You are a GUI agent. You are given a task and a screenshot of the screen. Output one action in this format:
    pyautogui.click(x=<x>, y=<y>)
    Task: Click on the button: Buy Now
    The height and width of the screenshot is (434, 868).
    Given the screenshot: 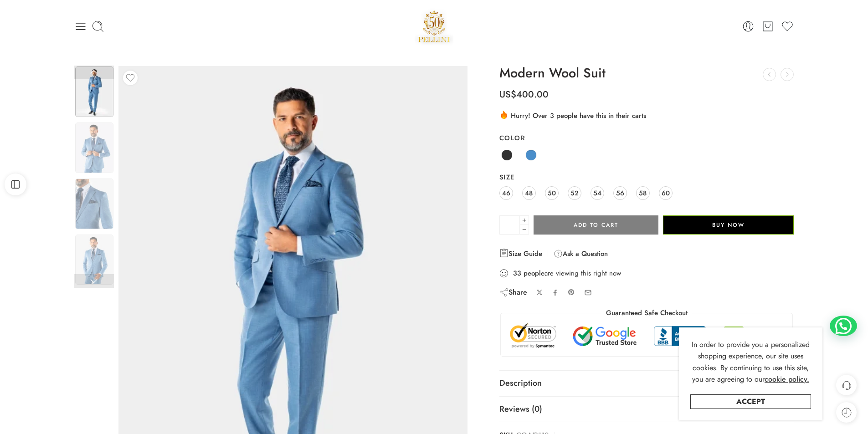 What is the action you would take?
    pyautogui.click(x=728, y=225)
    